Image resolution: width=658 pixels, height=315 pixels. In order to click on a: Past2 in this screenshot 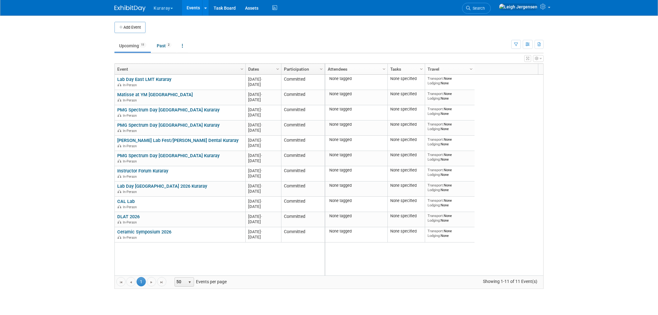, I will do `click(164, 46)`.